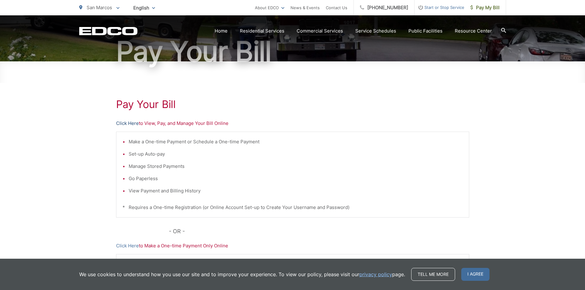  What do you see at coordinates (262, 31) in the screenshot?
I see `a: Residential Services` at bounding box center [262, 31].